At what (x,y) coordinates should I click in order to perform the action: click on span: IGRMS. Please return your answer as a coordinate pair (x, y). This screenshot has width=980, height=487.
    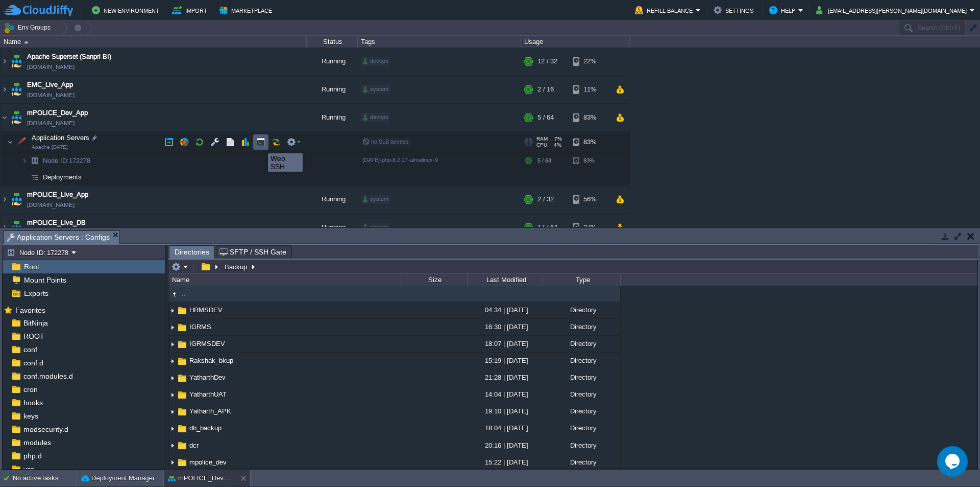
    Looking at the image, I should click on (200, 326).